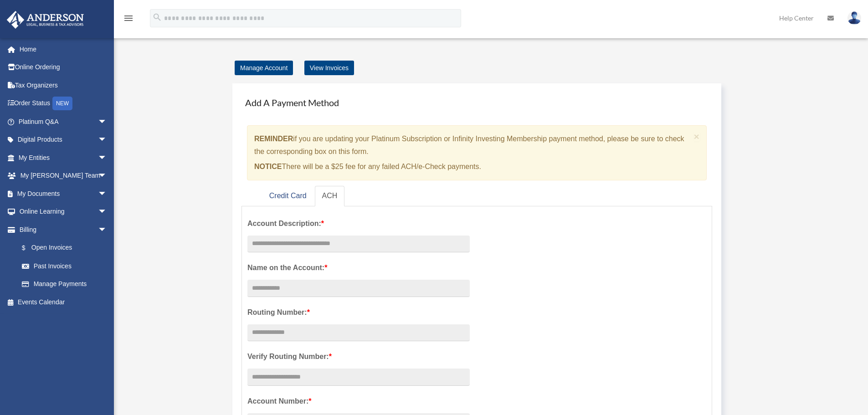  Describe the element at coordinates (330, 196) in the screenshot. I see `a: ACH` at that location.